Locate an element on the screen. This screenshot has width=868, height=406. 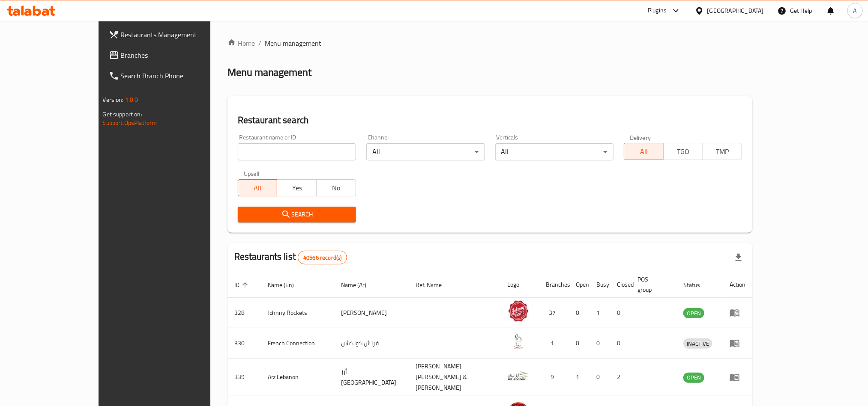
td: 2 is located at coordinates (621, 377).